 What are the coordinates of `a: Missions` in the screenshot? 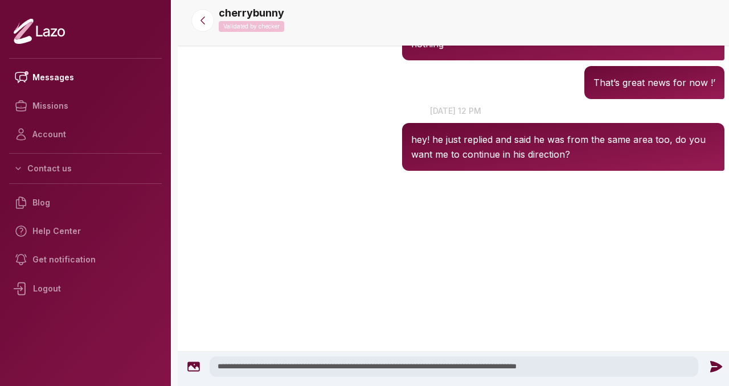 It's located at (85, 106).